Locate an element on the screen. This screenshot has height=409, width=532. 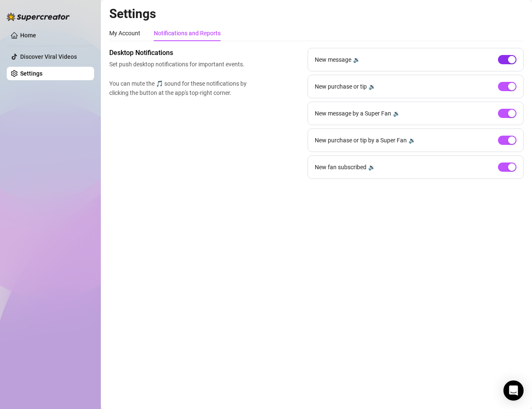
div: My Account is located at coordinates (125, 33).